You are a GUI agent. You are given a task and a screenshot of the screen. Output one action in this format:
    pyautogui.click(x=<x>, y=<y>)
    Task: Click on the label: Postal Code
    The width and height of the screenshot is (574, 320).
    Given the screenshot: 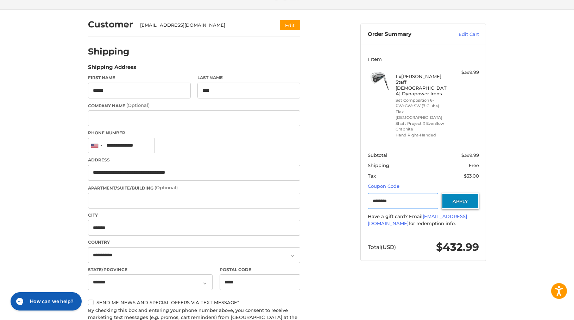 What is the action you would take?
    pyautogui.click(x=260, y=270)
    